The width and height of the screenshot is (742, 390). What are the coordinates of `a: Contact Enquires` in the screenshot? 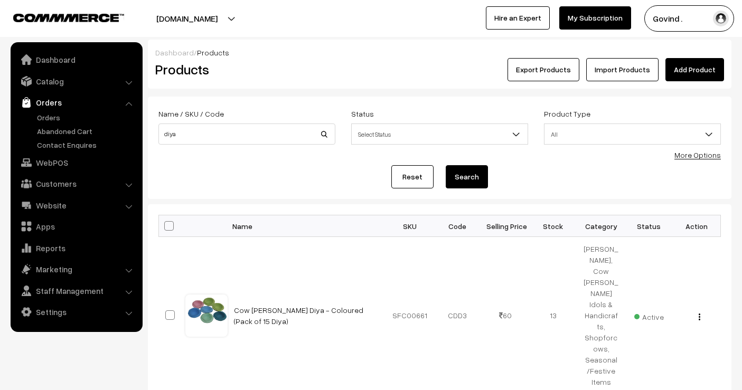 It's located at (87, 145).